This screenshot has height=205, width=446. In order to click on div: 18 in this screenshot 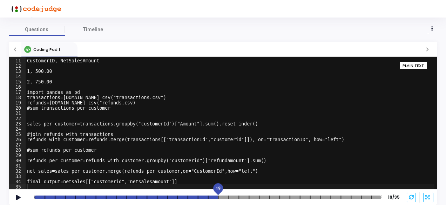, I will do `click(17, 97)`.